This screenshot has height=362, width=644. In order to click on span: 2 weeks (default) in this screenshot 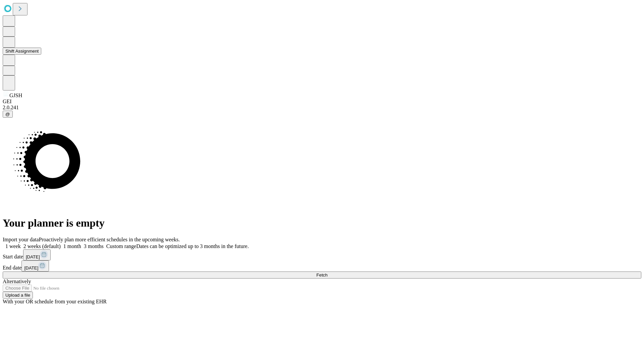, I will do `click(42, 246)`.